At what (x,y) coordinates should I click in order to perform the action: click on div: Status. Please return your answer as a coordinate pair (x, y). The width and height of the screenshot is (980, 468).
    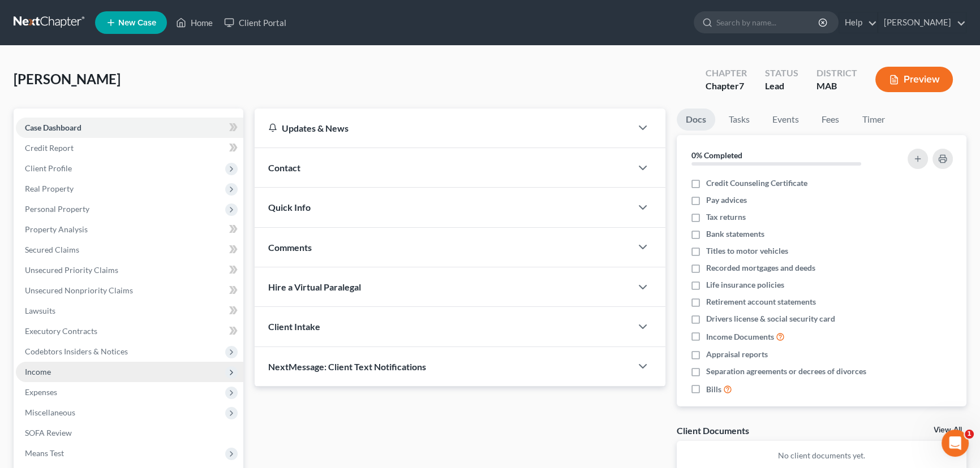
    Looking at the image, I should click on (782, 73).